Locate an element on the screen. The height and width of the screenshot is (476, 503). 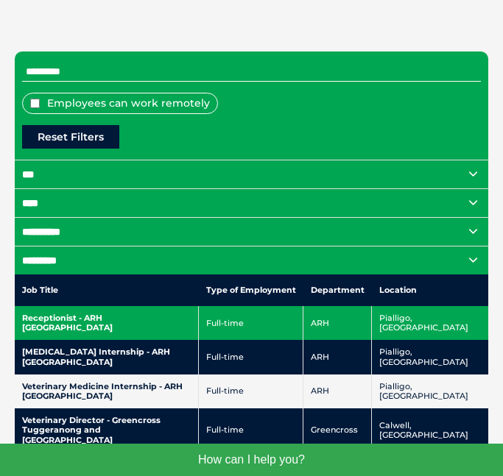
td: Greencross is located at coordinates (337, 430).